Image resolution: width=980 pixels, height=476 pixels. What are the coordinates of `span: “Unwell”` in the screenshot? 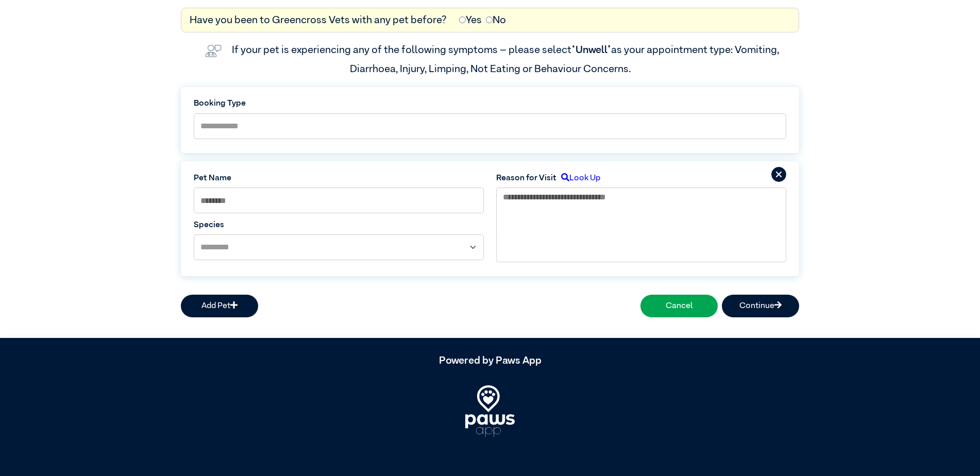 It's located at (591, 50).